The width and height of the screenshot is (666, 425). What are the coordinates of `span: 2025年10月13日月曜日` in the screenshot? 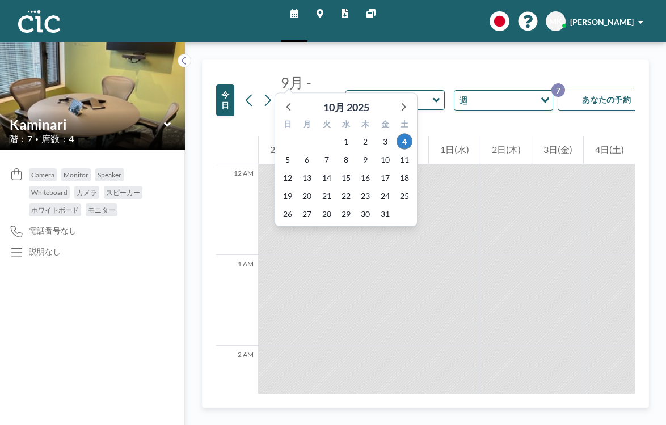 It's located at (307, 178).